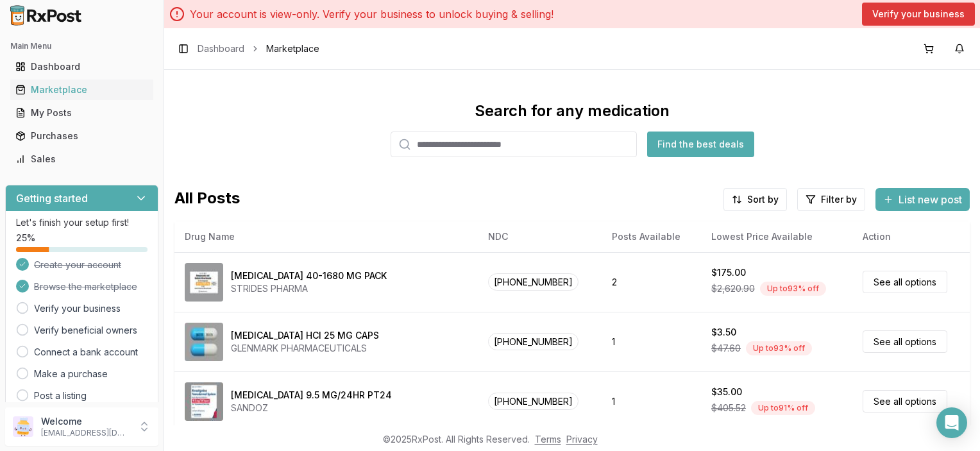 The height and width of the screenshot is (451, 980). I want to click on div: Marketplace, so click(81, 90).